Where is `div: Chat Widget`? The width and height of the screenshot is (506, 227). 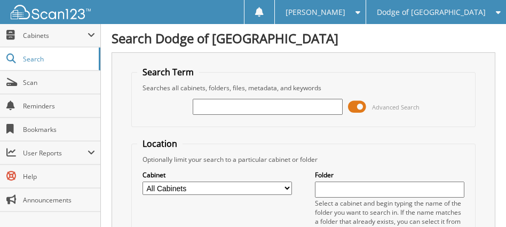
div: Chat Widget is located at coordinates (479, 201).